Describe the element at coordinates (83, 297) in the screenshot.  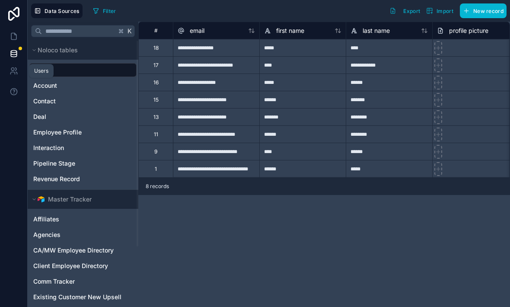
I see `div: Existing Customer New Upsell` at that location.